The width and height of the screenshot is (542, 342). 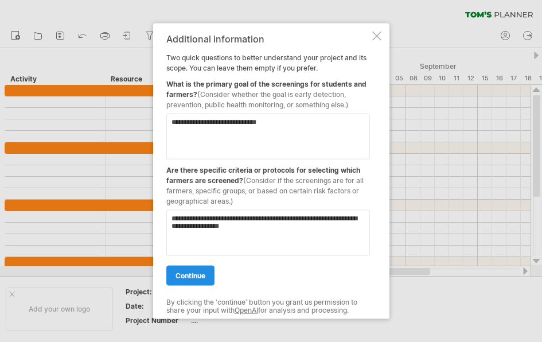 What do you see at coordinates (246, 310) in the screenshot?
I see `a: OpenAI` at bounding box center [246, 310].